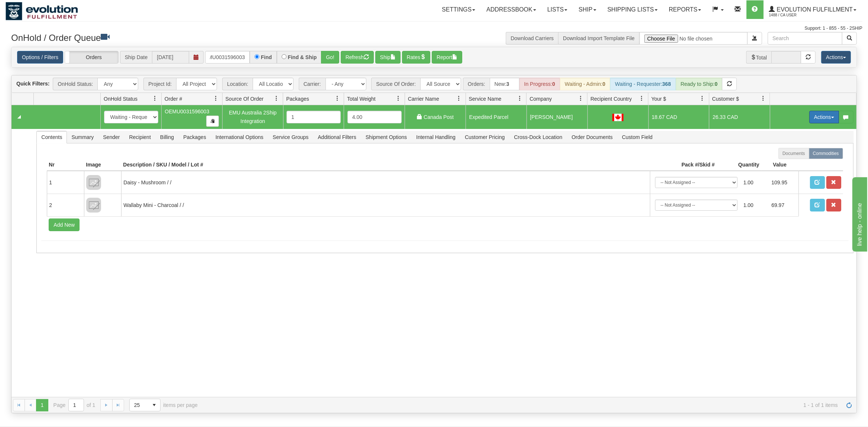 This screenshot has height=427, width=868. What do you see at coordinates (37, 9) in the screenshot?
I see `div: live help - online` at bounding box center [37, 9].